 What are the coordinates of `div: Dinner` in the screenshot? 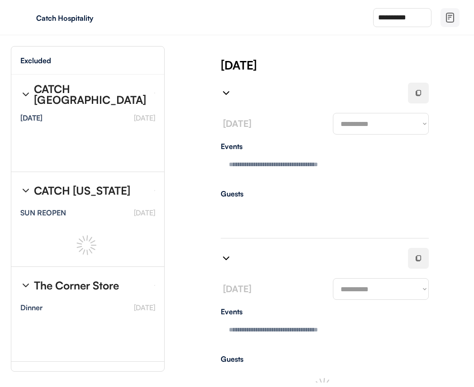 It's located at (31, 308).